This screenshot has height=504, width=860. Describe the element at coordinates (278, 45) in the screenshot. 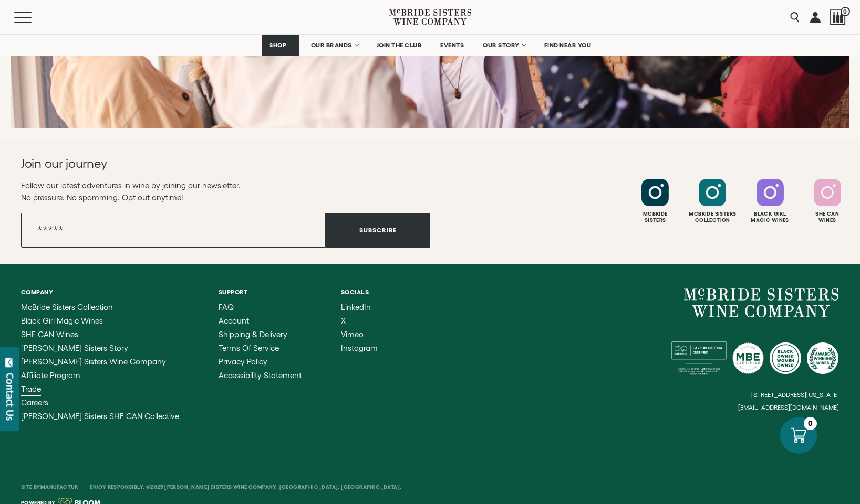

I see `span: SHOP` at that location.